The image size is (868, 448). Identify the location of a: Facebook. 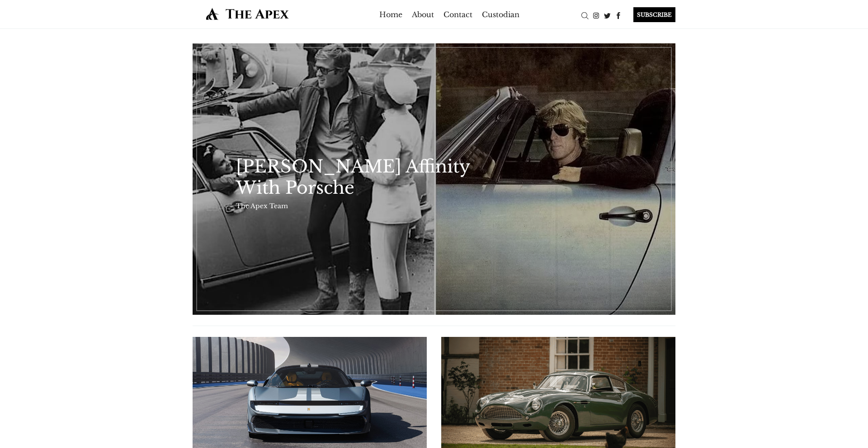
(619, 15).